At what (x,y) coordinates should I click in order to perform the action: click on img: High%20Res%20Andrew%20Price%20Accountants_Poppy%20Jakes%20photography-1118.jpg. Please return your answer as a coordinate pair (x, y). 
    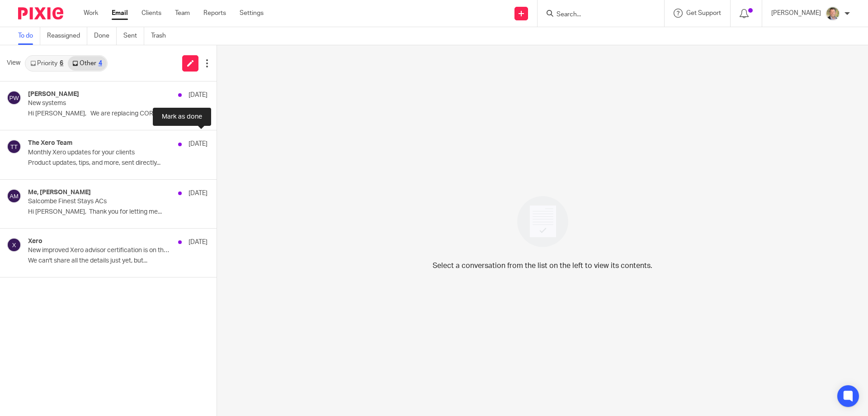
    Looking at the image, I should click on (833, 14).